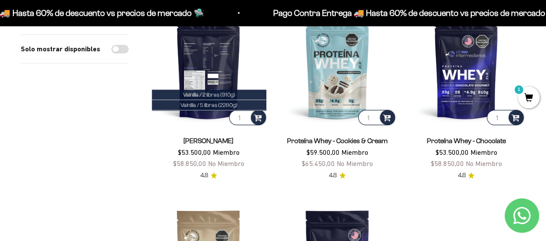  I want to click on img: Proteína Whey - Vainilla, so click(208, 68).